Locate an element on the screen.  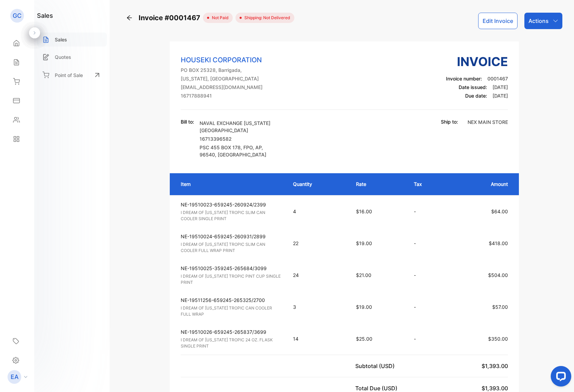
span: not paid is located at coordinates (219, 18).